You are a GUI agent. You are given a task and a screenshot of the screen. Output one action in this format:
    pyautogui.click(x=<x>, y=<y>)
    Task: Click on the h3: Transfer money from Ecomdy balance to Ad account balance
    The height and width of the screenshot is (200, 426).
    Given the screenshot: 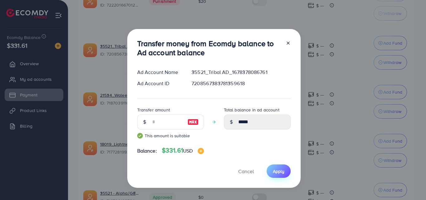 What is the action you would take?
    pyautogui.click(x=209, y=48)
    